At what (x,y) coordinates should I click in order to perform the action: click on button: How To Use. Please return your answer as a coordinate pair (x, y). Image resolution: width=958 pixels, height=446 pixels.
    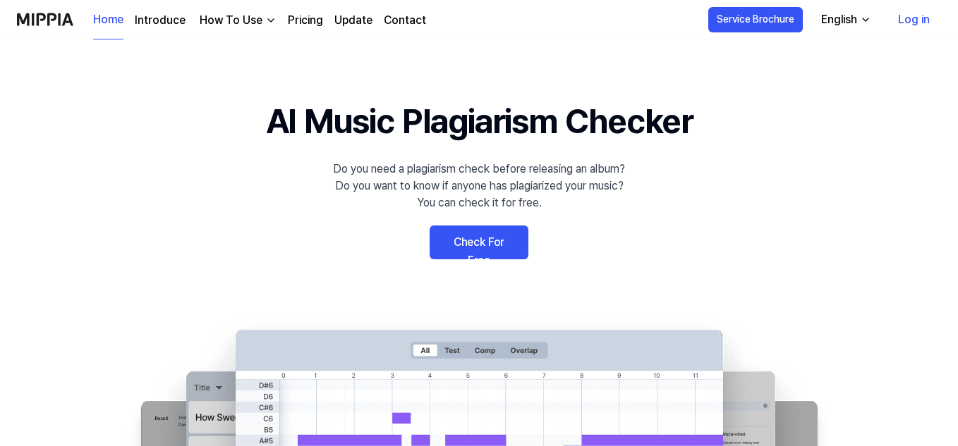
    Looking at the image, I should click on (236, 20).